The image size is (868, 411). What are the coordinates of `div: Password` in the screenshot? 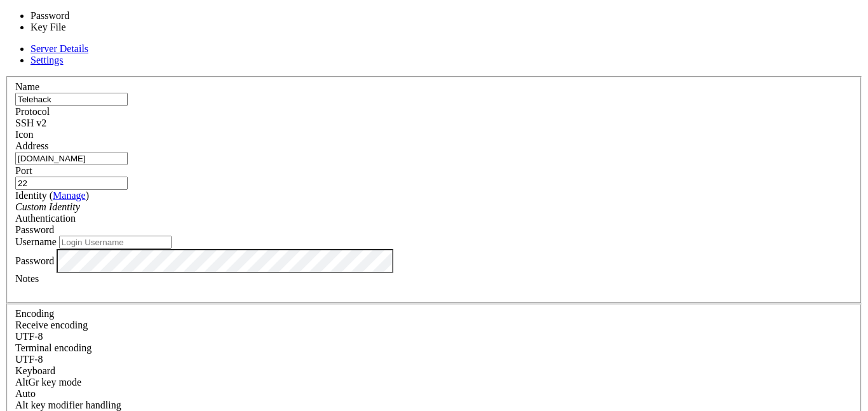 It's located at (434, 230).